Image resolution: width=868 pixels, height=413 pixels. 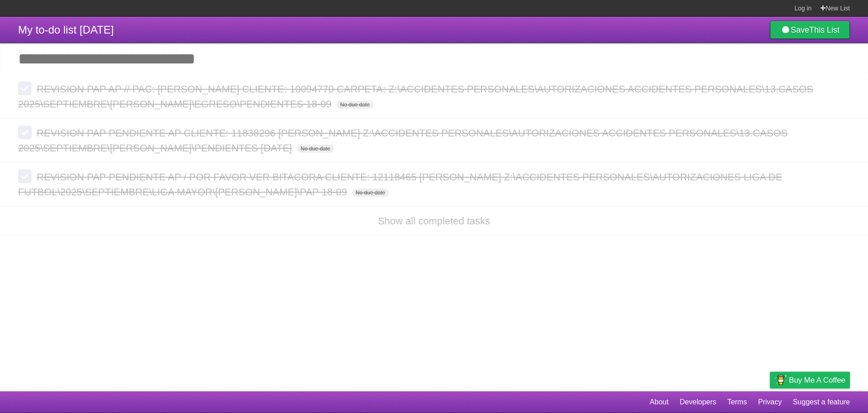 What do you see at coordinates (659, 402) in the screenshot?
I see `a: About` at bounding box center [659, 402].